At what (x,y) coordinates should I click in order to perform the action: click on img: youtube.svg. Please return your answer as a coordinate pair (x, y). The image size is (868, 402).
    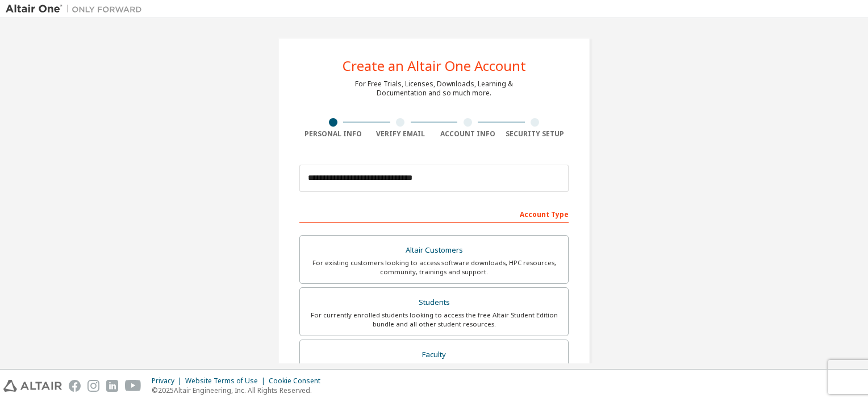
    Looking at the image, I should click on (133, 386).